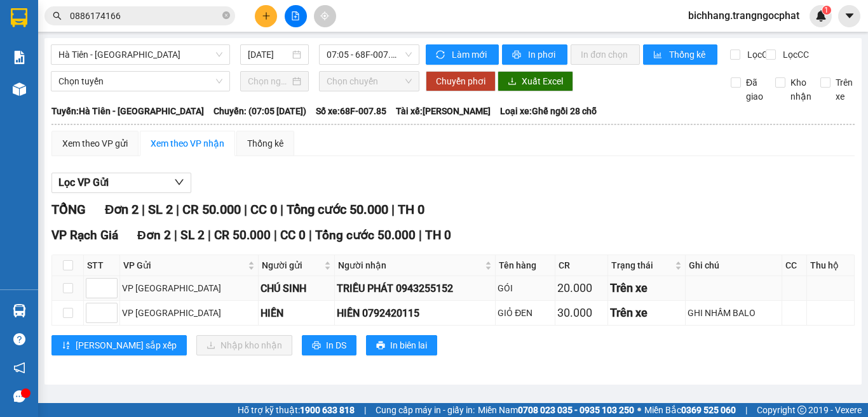 This screenshot has height=417, width=868. I want to click on th: STT, so click(102, 265).